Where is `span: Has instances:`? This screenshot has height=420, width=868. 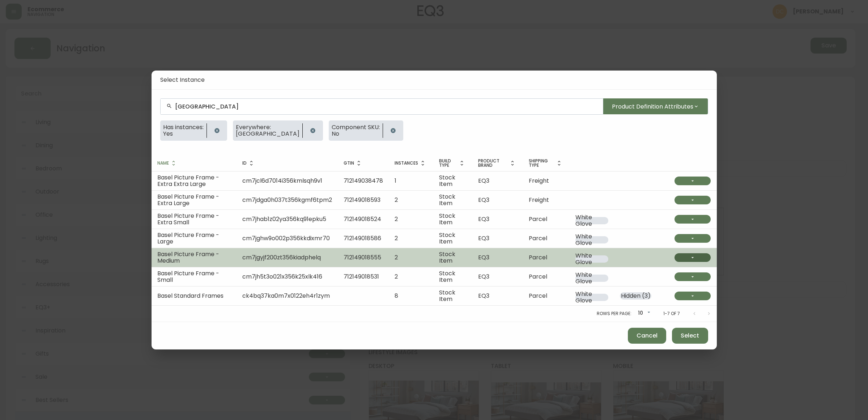 span: Has instances: is located at coordinates (184, 127).